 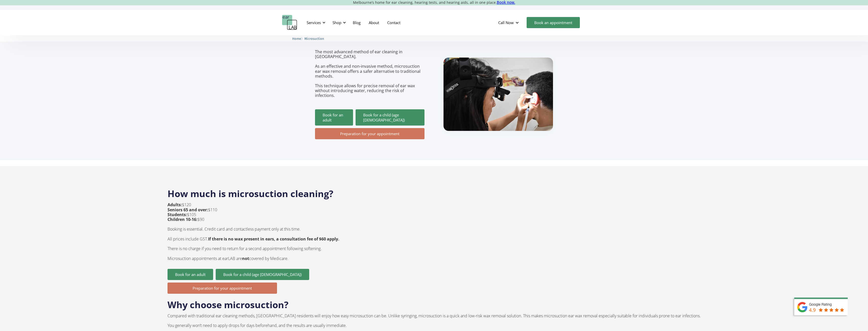 I want to click on h2: How much is microsuction cleaning?, so click(x=434, y=191).